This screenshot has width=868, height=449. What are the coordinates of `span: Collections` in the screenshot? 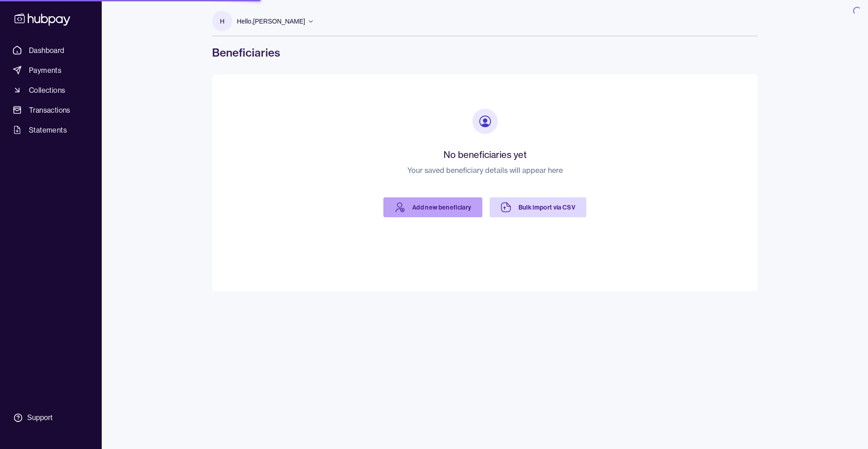 It's located at (47, 90).